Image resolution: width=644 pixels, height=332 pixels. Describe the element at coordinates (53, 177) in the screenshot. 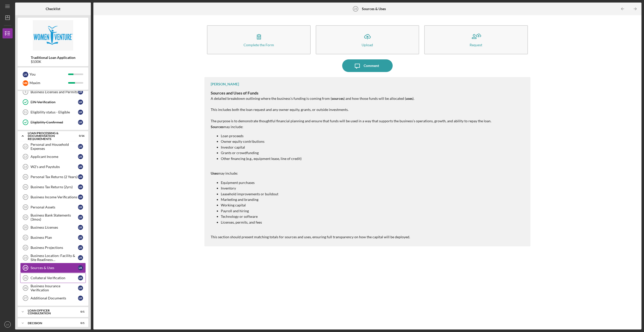

I see `a: 15Personal Tax Returns (2 Years)LK` at that location.